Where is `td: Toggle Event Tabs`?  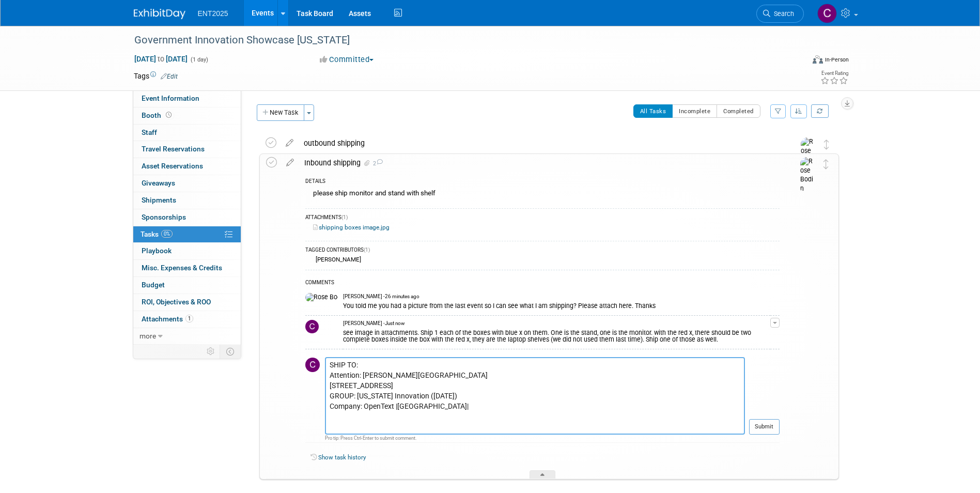 td: Toggle Event Tabs is located at coordinates (230, 351).